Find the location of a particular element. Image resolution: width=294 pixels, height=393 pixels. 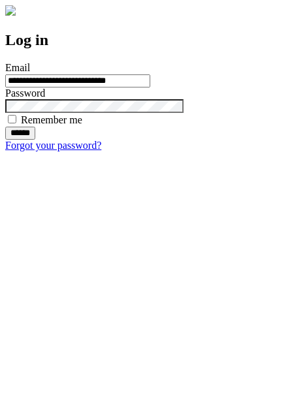

label: Password is located at coordinates (25, 93).